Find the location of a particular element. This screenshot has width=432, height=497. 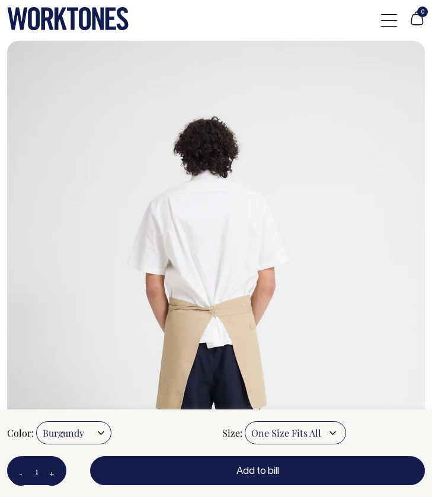

span: Add to bill is located at coordinates (258, 472).